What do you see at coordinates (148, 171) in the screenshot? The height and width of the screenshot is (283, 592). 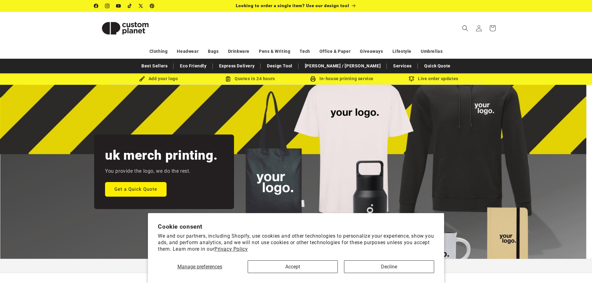 I see `p: You provide the logo, we do the rest.` at bounding box center [148, 171].